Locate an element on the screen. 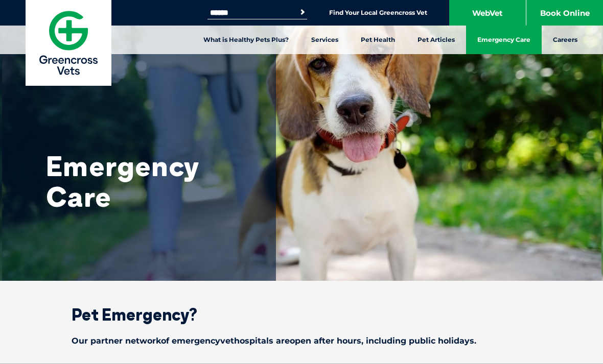 The height and width of the screenshot is (364, 603). span: open after hours, including public holidays. is located at coordinates (383, 340).